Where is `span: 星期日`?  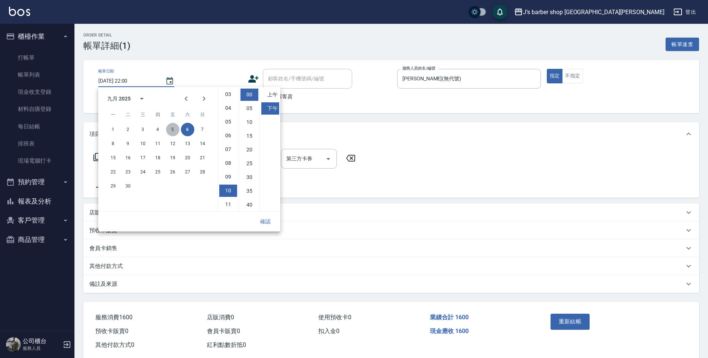
span: 星期日 is located at coordinates (202, 115).